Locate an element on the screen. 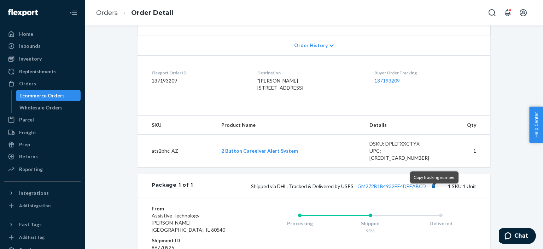 The width and height of the screenshot is (543, 249). dt: Flexport Order ID is located at coordinates (199, 73).